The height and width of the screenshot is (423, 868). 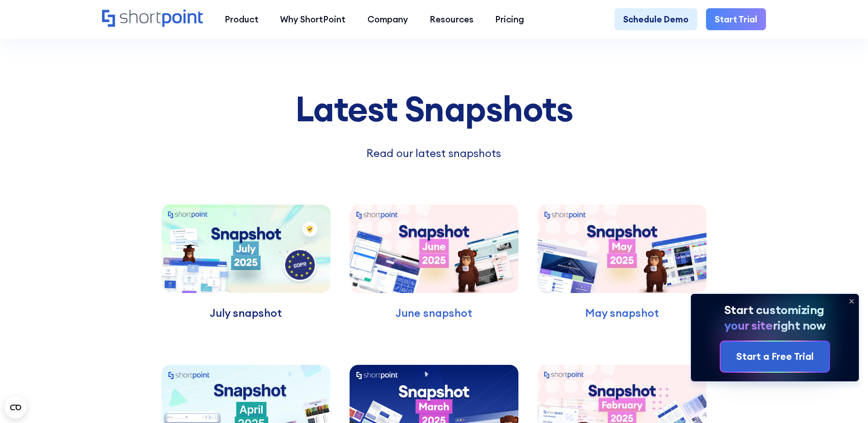 What do you see at coordinates (775, 357) in the screenshot?
I see `div: Start a Free Trial` at bounding box center [775, 357].